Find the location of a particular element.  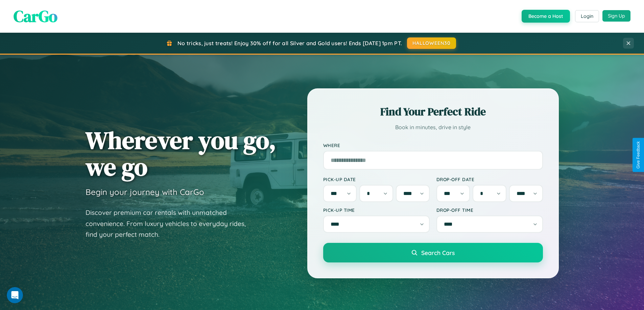

label: Pick-up Time is located at coordinates (377, 210).